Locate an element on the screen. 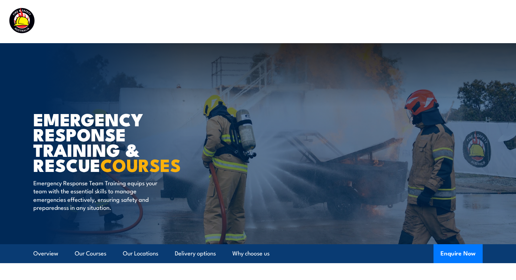 The image size is (516, 280). button: Enquire Now is located at coordinates (458, 254).